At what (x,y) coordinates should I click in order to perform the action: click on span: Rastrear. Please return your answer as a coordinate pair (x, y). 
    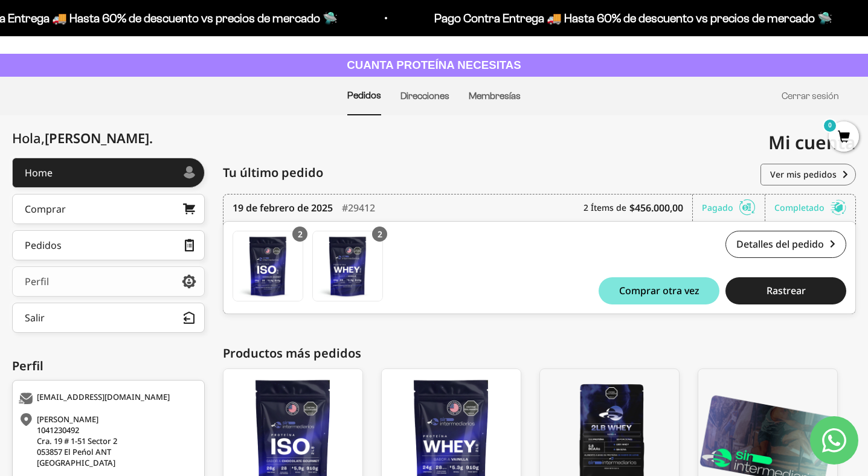
    Looking at the image, I should click on (786, 291).